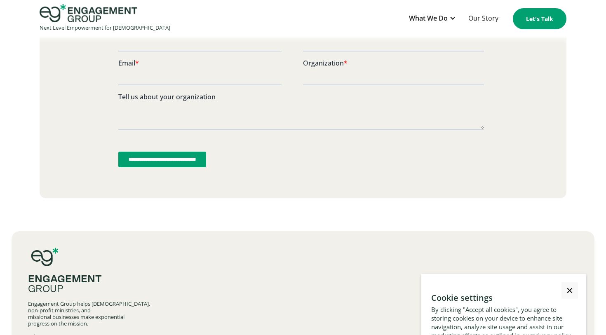  Describe the element at coordinates (303, 285) in the screenshot. I see `div: Group` at that location.